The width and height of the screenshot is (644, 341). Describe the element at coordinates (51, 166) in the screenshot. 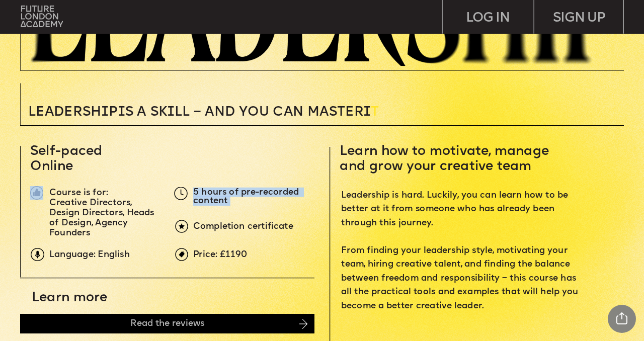

I see `span: Online` at that location.